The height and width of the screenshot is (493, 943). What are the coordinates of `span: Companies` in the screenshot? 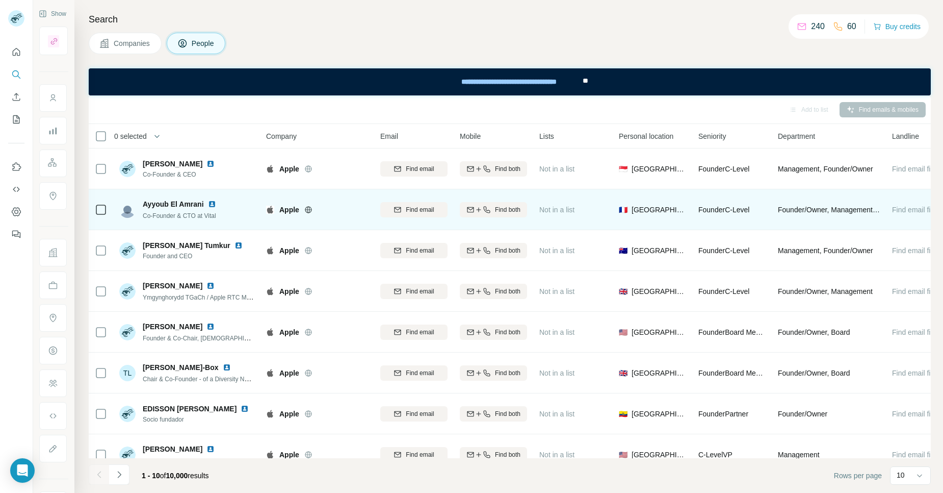 It's located at (132, 43).